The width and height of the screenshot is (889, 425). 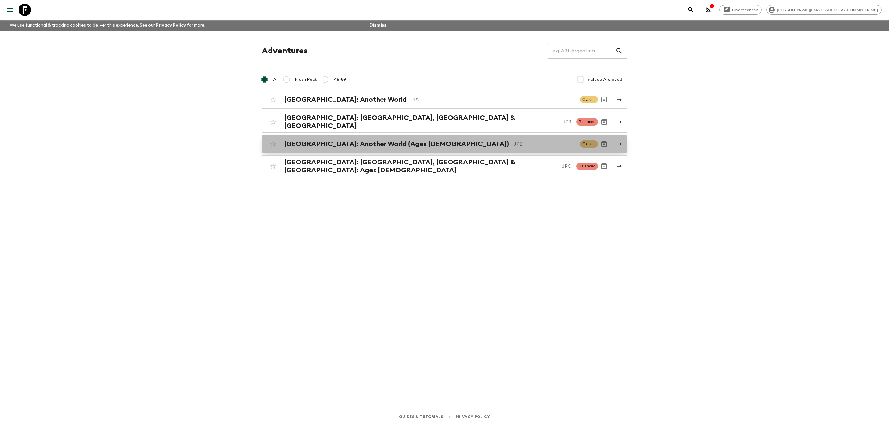 What do you see at coordinates (545, 144) in the screenshot?
I see `p: JPB` at bounding box center [545, 144].